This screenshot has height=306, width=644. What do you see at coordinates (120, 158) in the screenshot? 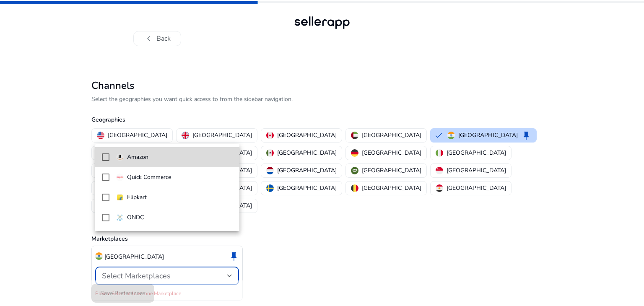
I see `img: amazon.svg` at bounding box center [120, 158].